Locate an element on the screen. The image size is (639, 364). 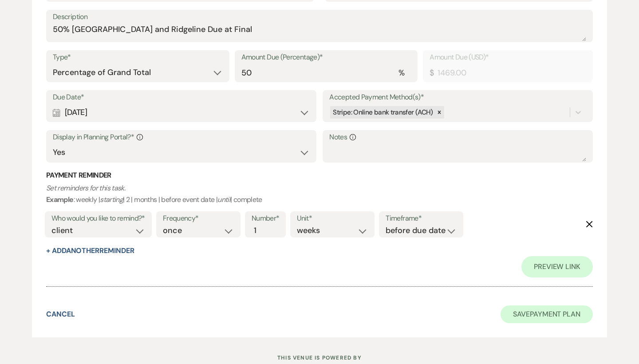
p: : weekly | | 2 | months | before event date | | complete is located at coordinates (320, 193).